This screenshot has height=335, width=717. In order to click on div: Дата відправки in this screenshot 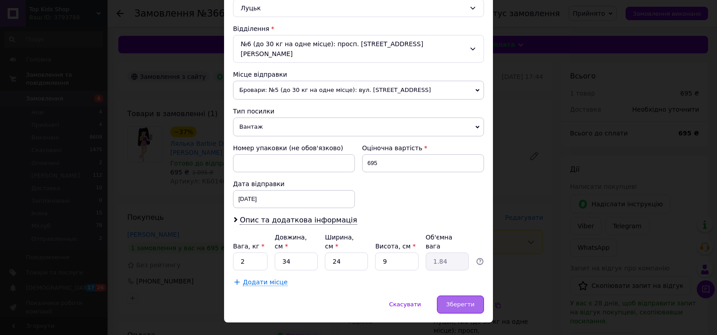, I will do `click(294, 184)`.